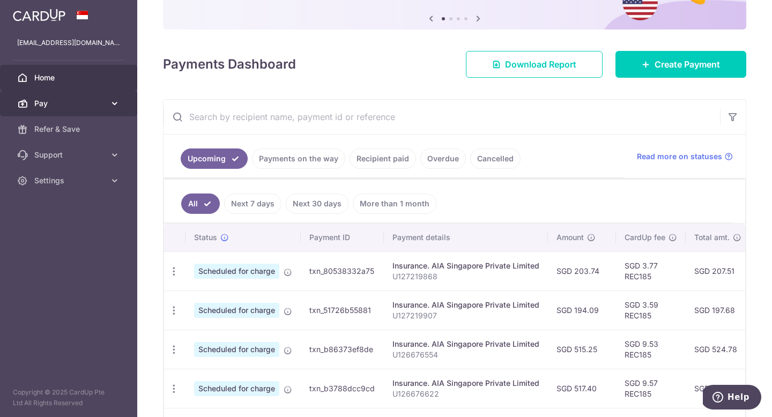 This screenshot has width=772, height=417. What do you see at coordinates (317, 204) in the screenshot?
I see `a: Next 30 days` at bounding box center [317, 204].